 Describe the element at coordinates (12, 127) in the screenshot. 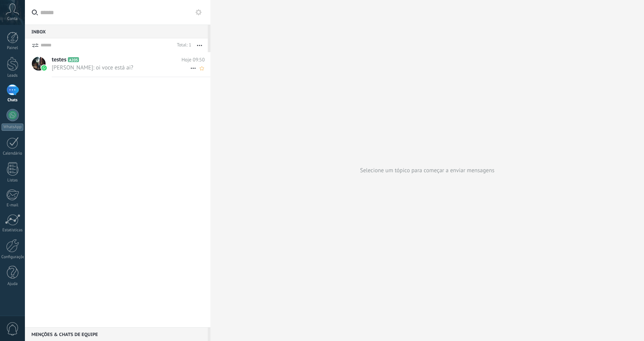

I see `div: WhatsApp` at that location.